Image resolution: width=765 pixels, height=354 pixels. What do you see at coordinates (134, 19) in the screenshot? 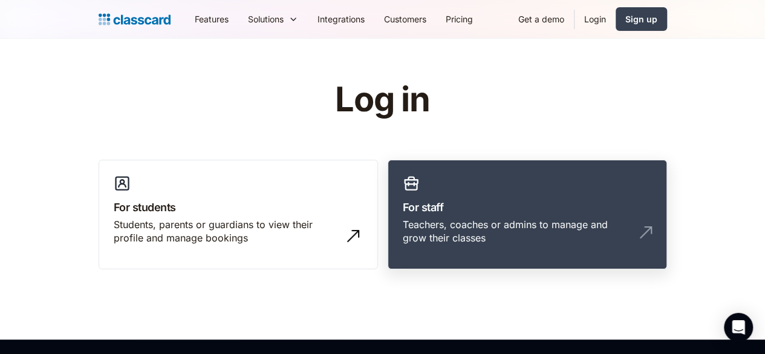
I see `a: home` at bounding box center [134, 19].